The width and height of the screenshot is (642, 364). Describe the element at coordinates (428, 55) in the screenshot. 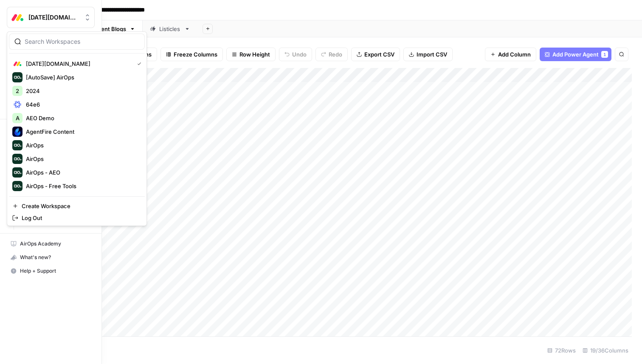

I see `button: Import CSV` at that location.